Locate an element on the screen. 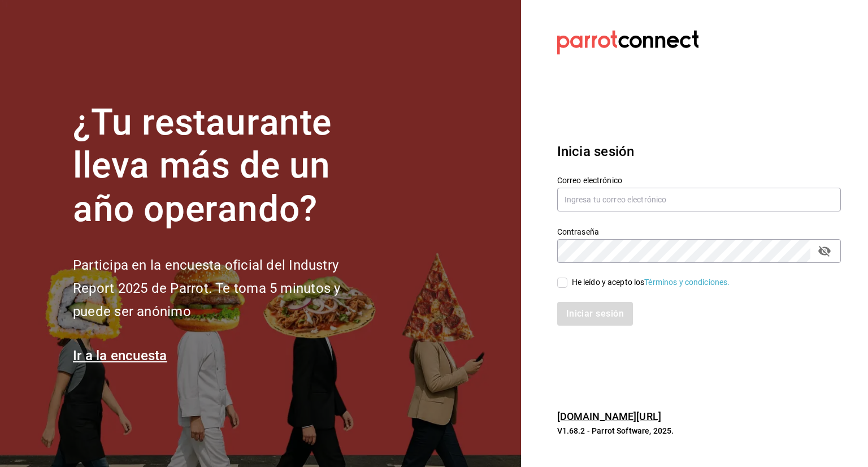 The height and width of the screenshot is (467, 868). h3: Inicia sesión is located at coordinates (699, 152).